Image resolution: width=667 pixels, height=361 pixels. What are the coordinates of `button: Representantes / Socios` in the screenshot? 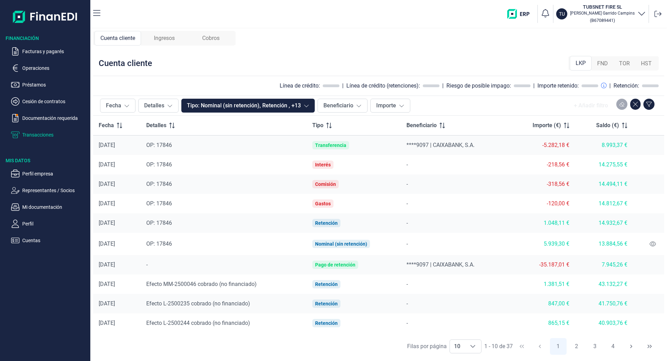 It's located at (49, 190).